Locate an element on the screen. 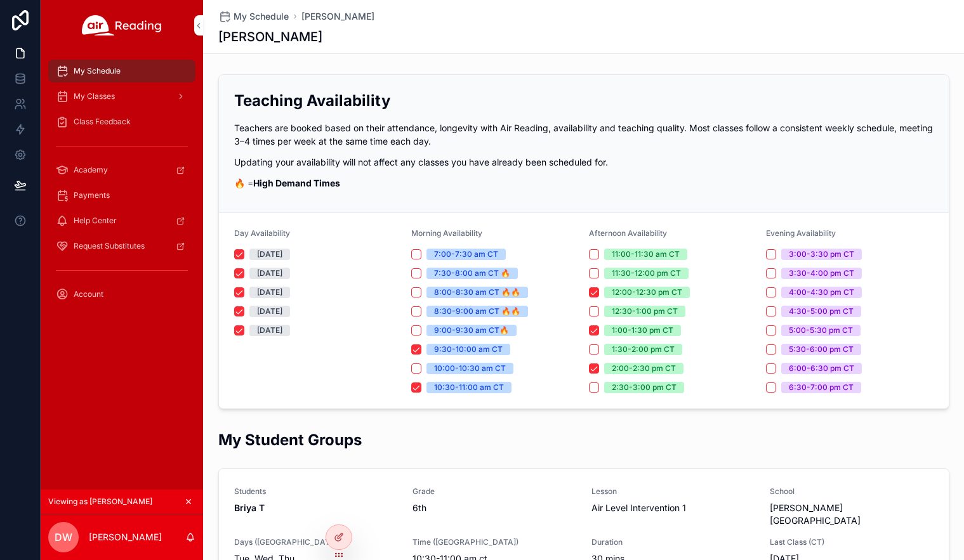  span: Last Class (CT) is located at coordinates (852, 542).